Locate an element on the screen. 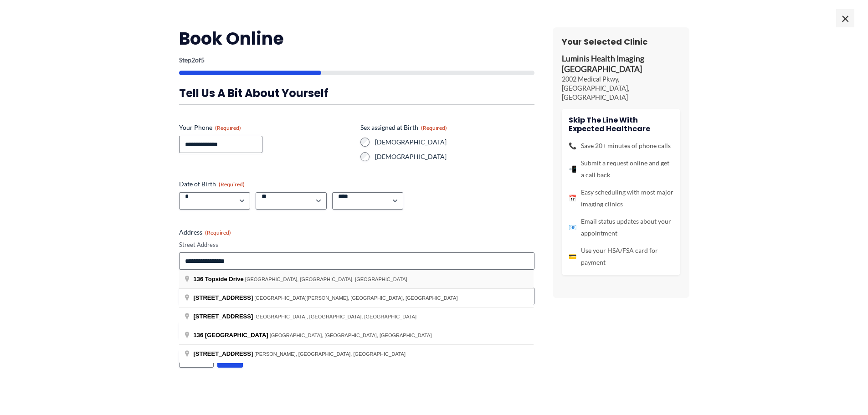 The image size is (868, 415). li: Save 20+ minutes of phone calls is located at coordinates (621, 146).